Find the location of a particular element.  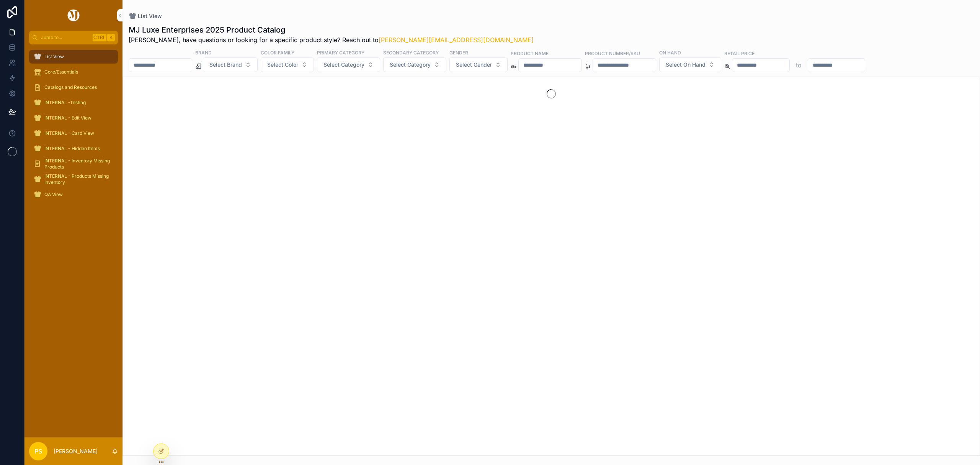

span: INTERNAL - Inventory Missing Products is located at coordinates (77, 164).